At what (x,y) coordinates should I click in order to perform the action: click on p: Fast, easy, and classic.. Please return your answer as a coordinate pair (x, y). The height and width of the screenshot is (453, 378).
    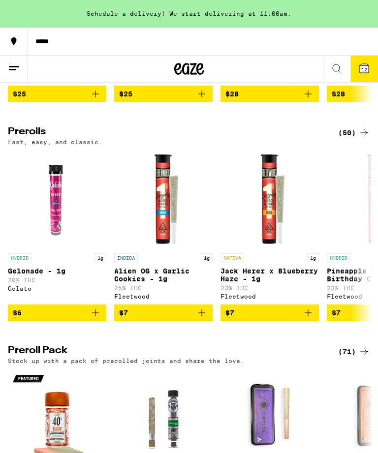
    Looking at the image, I should click on (55, 142).